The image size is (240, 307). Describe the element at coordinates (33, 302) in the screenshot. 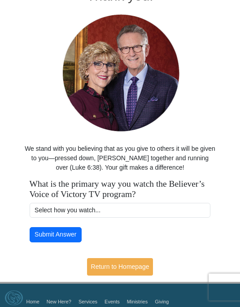

I see `a: Home` at that location.